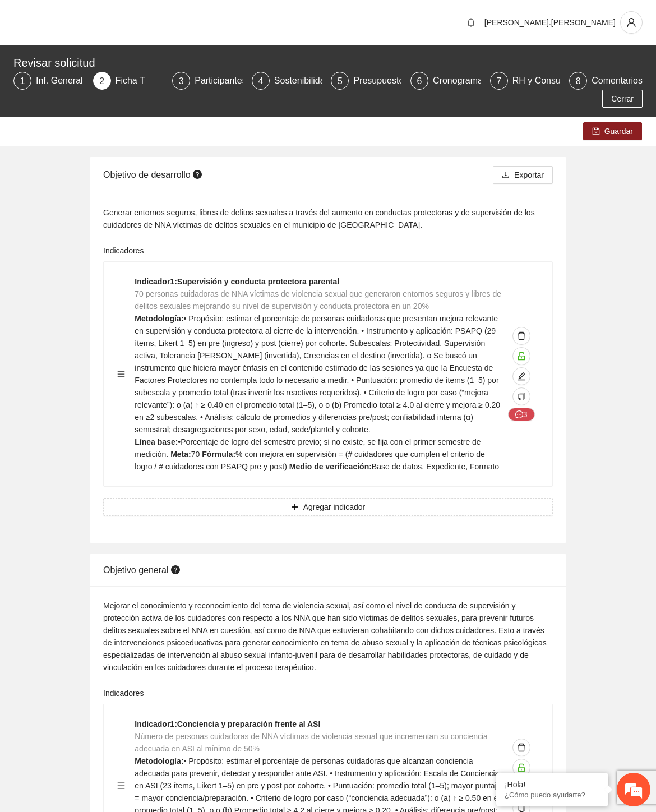 Image resolution: width=656 pixels, height=812 pixels. What do you see at coordinates (208, 81) in the screenshot?
I see `div: 3Participantes` at bounding box center [208, 81].